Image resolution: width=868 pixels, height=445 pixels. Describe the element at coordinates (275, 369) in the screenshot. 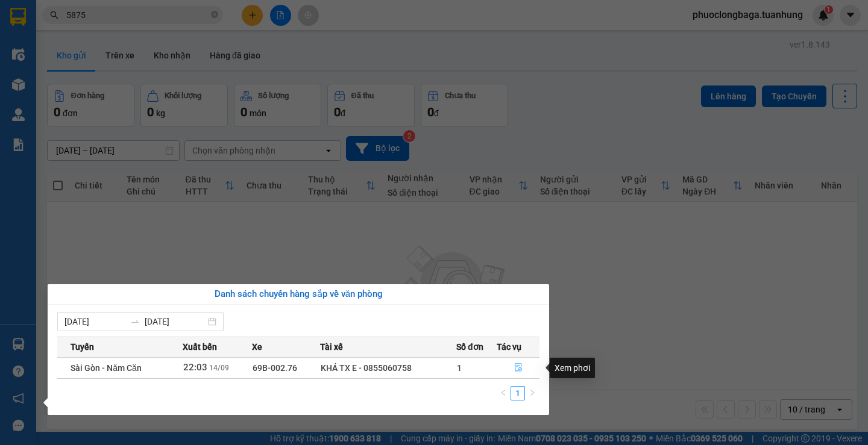

I see `span: 69B-002.76` at that location.